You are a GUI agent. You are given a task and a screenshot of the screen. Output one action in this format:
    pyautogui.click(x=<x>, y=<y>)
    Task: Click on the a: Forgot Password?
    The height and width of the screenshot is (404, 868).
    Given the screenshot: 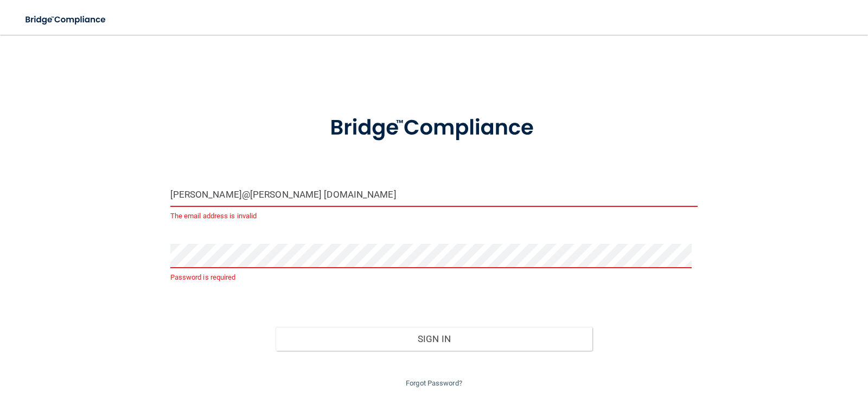 What is the action you would take?
    pyautogui.click(x=434, y=383)
    